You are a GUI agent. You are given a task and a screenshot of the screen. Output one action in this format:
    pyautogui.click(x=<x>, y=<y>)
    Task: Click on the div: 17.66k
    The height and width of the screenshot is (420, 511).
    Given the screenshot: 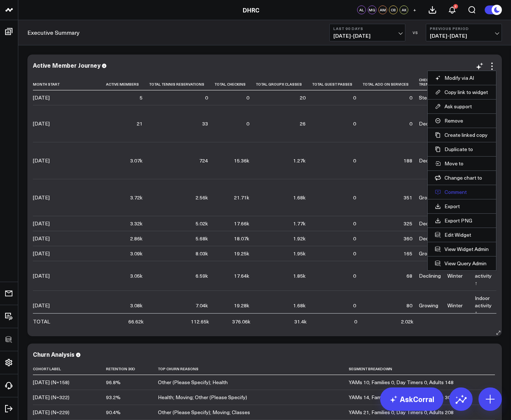 What is the action you would take?
    pyautogui.click(x=242, y=223)
    